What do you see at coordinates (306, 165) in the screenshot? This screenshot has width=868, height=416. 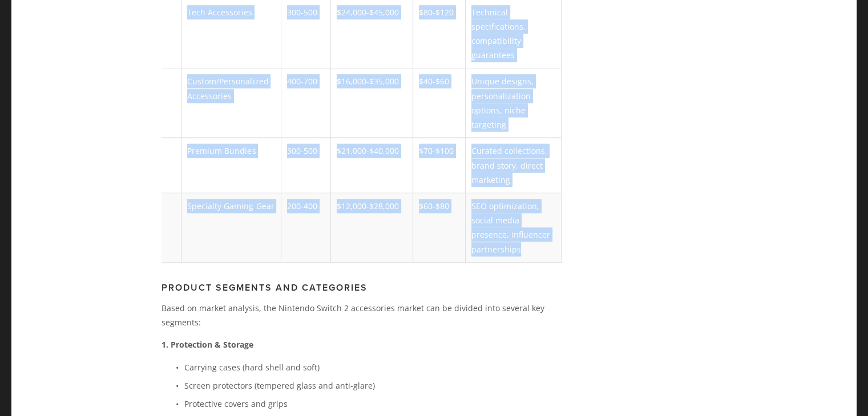 I see `td: 300-500` at bounding box center [306, 165].